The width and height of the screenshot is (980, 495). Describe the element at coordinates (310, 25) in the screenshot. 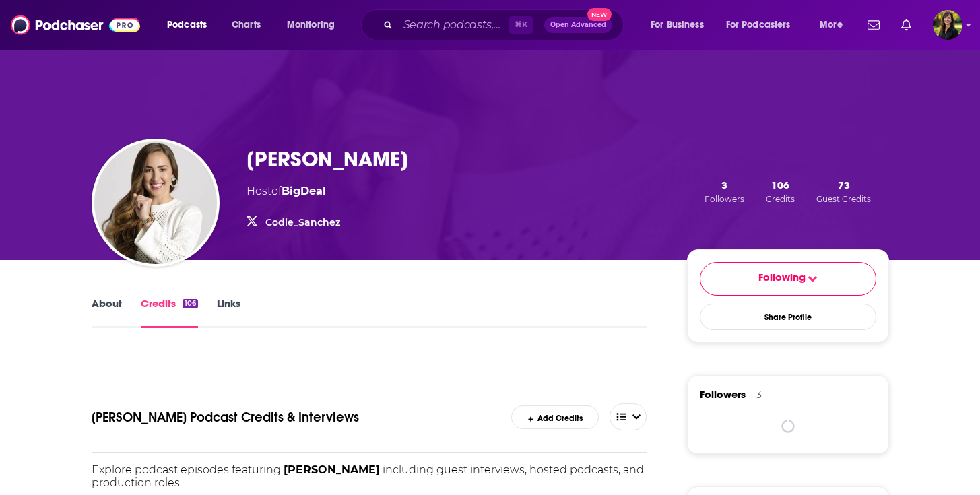

I see `span: Monitoring` at that location.